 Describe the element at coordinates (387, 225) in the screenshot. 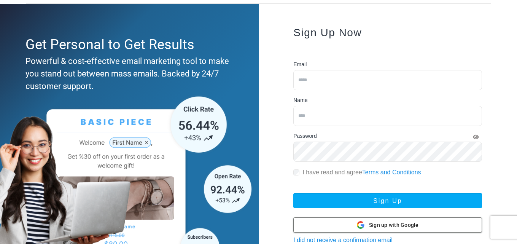

I see `a: Sign up with Google` at that location.